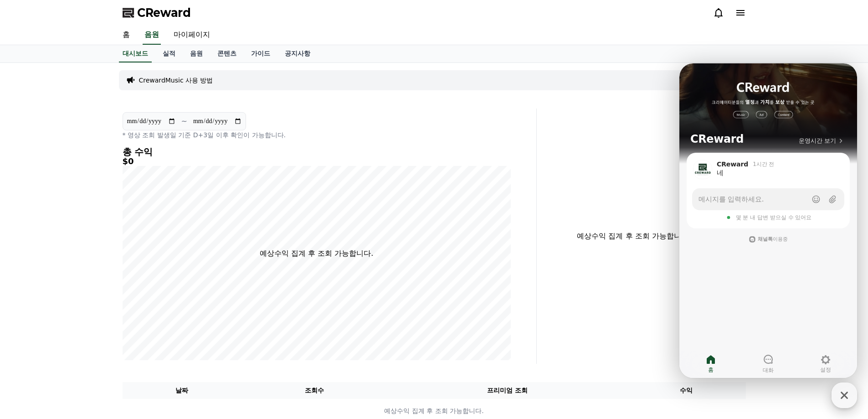 Image resolution: width=868 pixels, height=419 pixels. What do you see at coordinates (52, 136) in the screenshot?
I see `span: 메시지를 입력하세요.` at bounding box center [52, 136].